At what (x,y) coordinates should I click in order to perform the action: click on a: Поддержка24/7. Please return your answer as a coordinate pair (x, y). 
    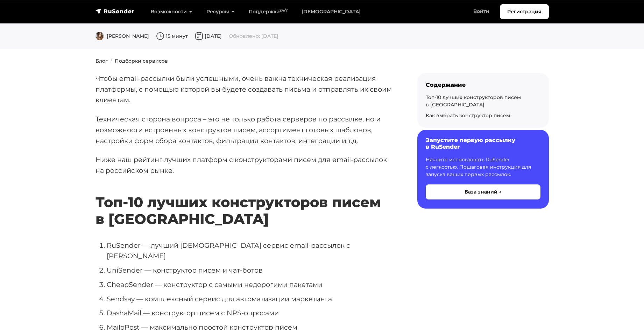
    Looking at the image, I should click on (268, 12).